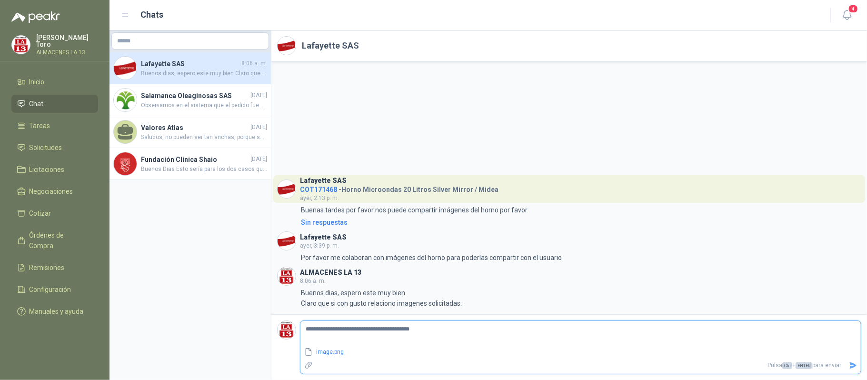  I want to click on a: Chat, so click(55, 104).